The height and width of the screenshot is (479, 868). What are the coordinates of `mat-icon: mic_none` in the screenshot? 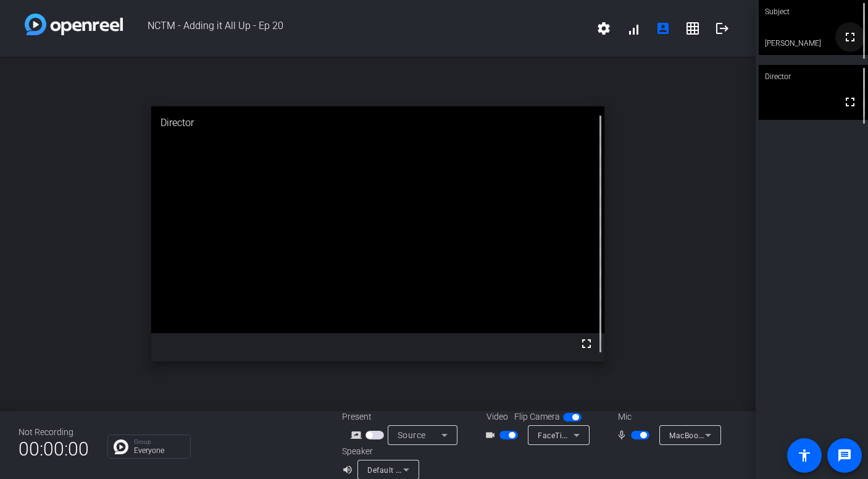 It's located at (624, 435).